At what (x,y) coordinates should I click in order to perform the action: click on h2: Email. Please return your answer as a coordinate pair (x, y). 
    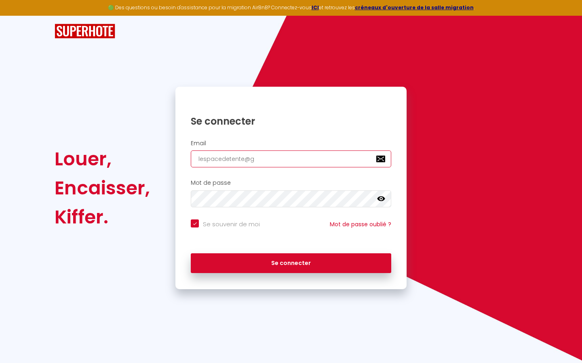
    Looking at the image, I should click on (291, 143).